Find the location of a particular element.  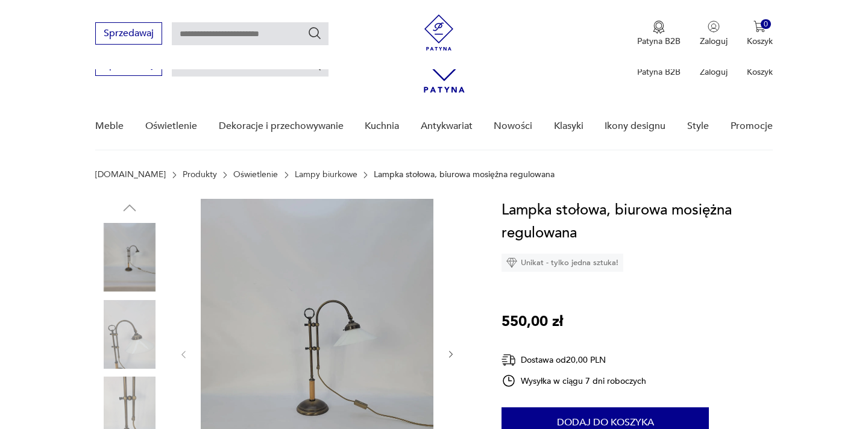

a: Antykwariat is located at coordinates (446, 126).